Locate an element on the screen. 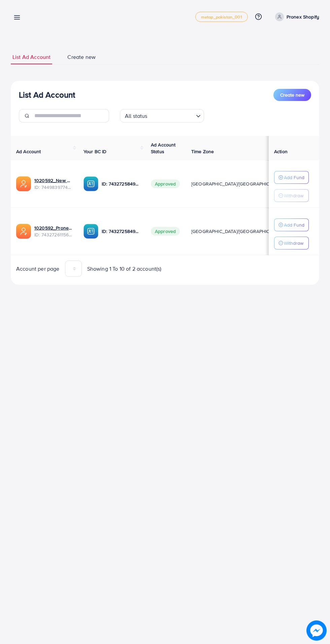 The image size is (330, 644). p: Pronex Shopify is located at coordinates (302, 17).